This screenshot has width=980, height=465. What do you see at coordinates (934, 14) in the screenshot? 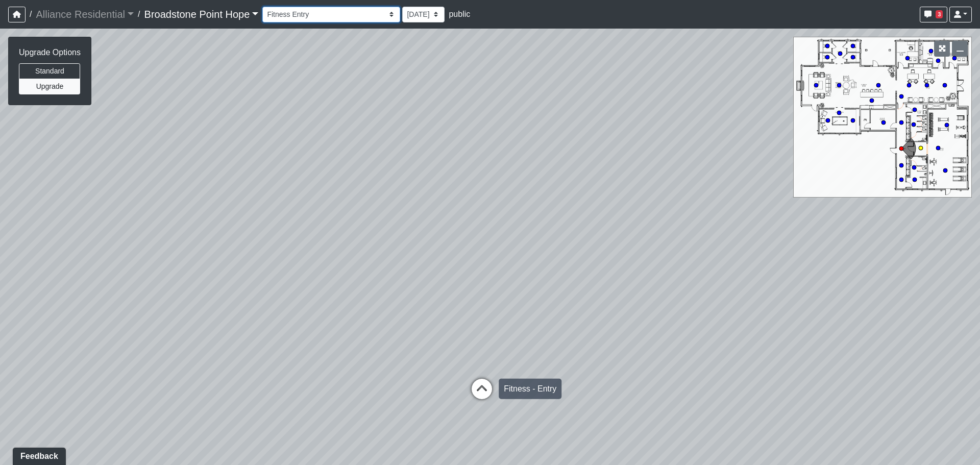
I see `button: 3` at bounding box center [934, 14].